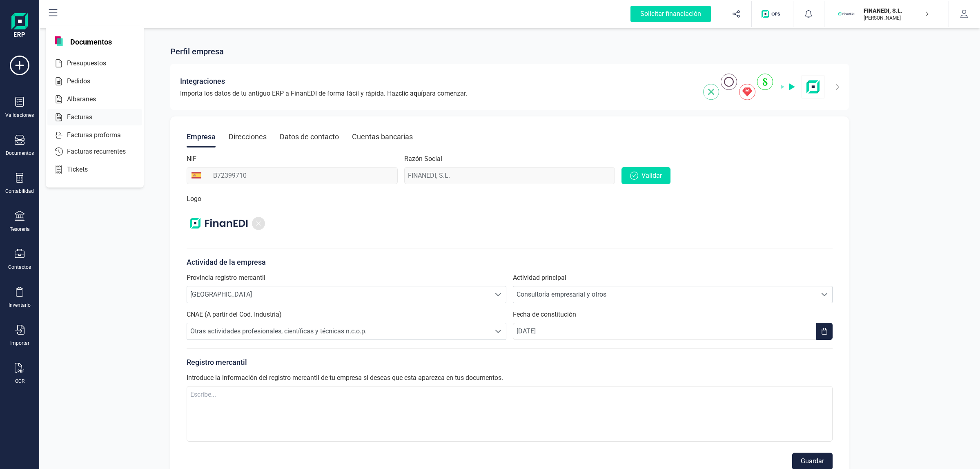 This screenshot has width=980, height=469. I want to click on label: Actividad principal, so click(539, 278).